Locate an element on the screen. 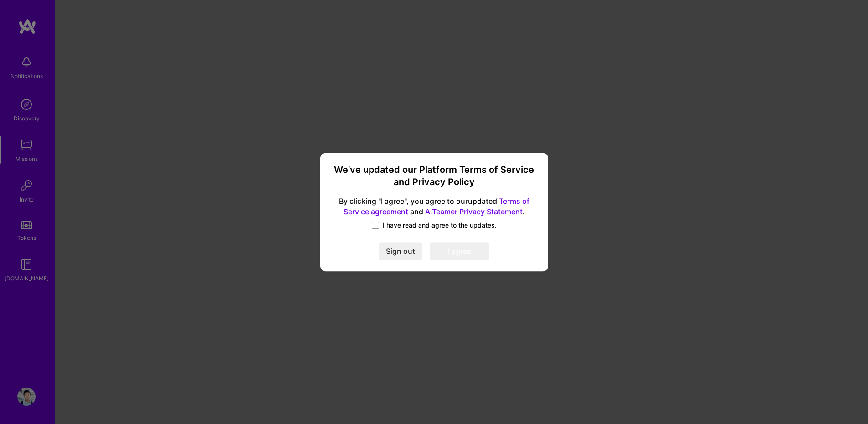 This screenshot has height=424, width=868. span: By clicking "I agree", you agree to our updated and . is located at coordinates (434, 207).